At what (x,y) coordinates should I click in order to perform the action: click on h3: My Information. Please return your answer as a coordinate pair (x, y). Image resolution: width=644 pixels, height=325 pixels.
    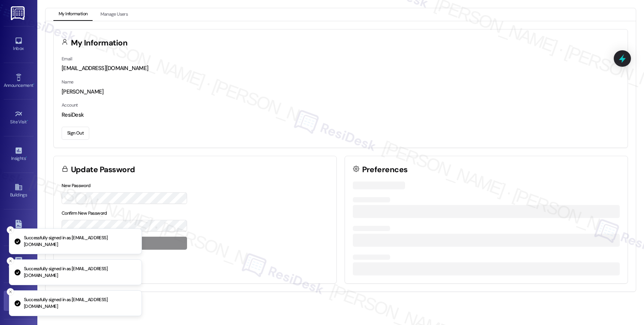
    Looking at the image, I should click on (99, 43).